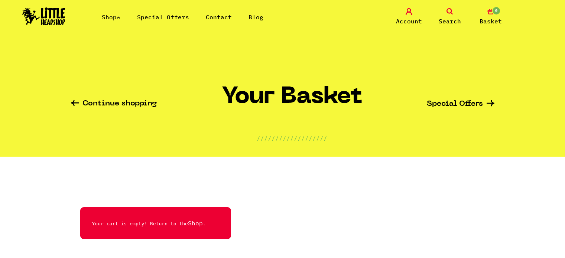 Image resolution: width=565 pixels, height=258 pixels. Describe the element at coordinates (149, 223) in the screenshot. I see `p: Your cart is empty! Return to the .` at that location.